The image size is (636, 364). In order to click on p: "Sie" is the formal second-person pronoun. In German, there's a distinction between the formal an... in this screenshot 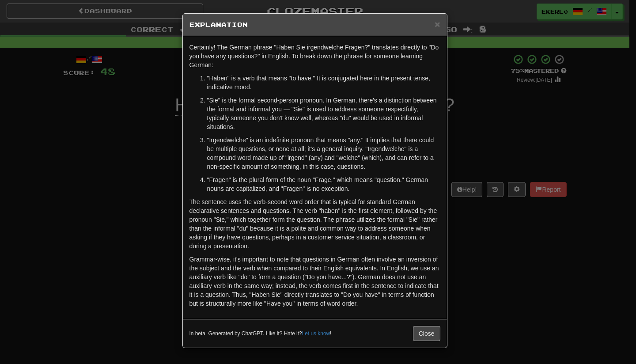, I will do `click(324, 114)`.